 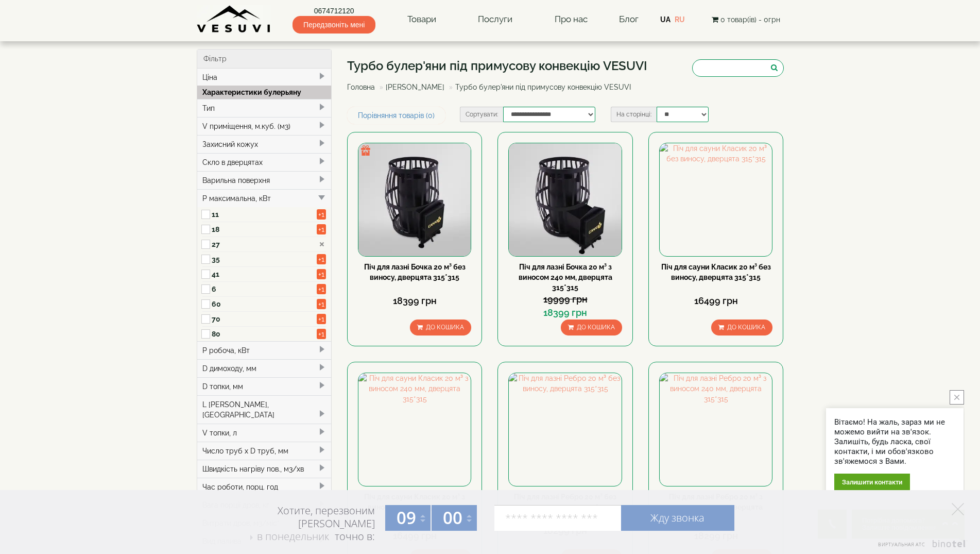 I want to click on li: Турбо булер'яни під примусову конвекцію VESUVI, so click(x=539, y=87).